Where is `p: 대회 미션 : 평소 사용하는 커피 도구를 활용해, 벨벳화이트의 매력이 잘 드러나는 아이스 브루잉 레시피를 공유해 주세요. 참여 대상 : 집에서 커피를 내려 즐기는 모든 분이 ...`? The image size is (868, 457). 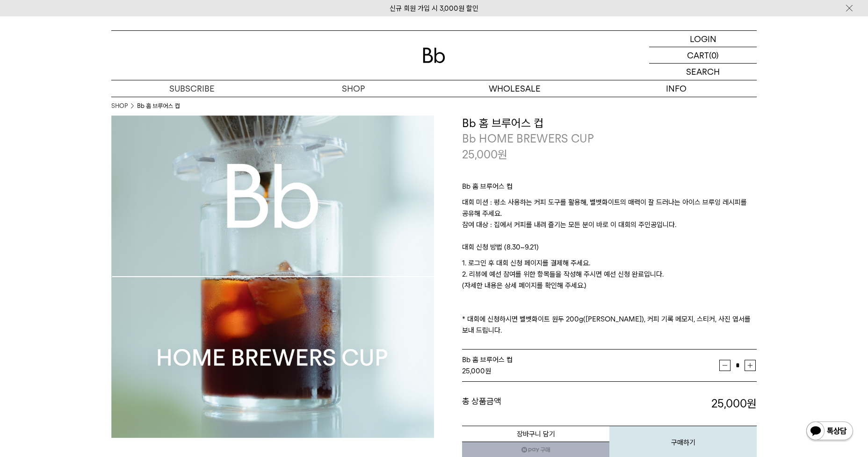 p: 대회 미션 : 평소 사용하는 커피 도구를 활용해, 벨벳화이트의 매력이 잘 드러나는 아이스 브루잉 레시피를 공유해 주세요. 참여 대상 : 집에서 커피를 내려 즐기는 모든 분이 ... is located at coordinates (610, 219).